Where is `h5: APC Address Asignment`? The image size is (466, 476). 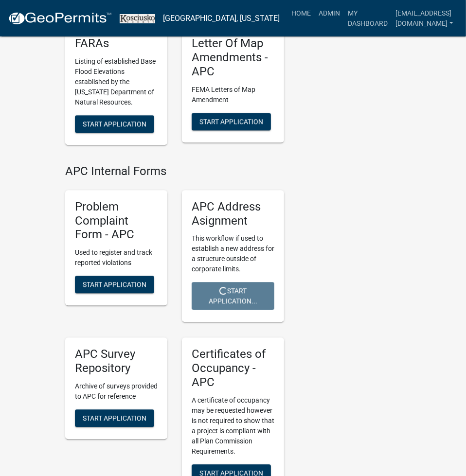 h5: APC Address Asignment is located at coordinates (233, 214).